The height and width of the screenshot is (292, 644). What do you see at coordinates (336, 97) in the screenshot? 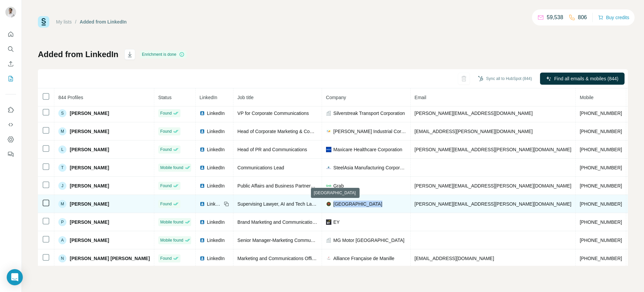
I see `span: Company` at bounding box center [336, 97].